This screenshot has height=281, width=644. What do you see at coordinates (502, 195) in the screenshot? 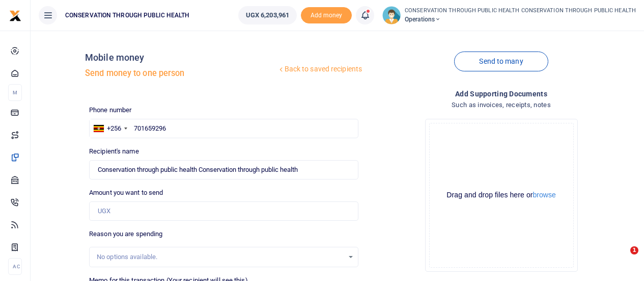
I see `div: File Uploader` at bounding box center [502, 195].